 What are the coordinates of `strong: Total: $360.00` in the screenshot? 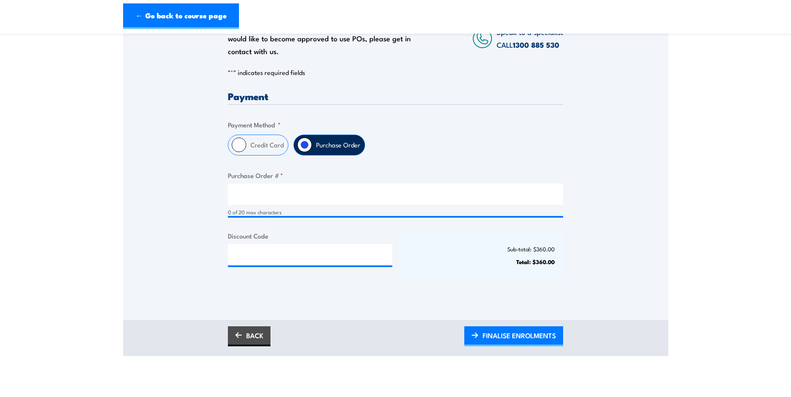 It's located at (536, 262).